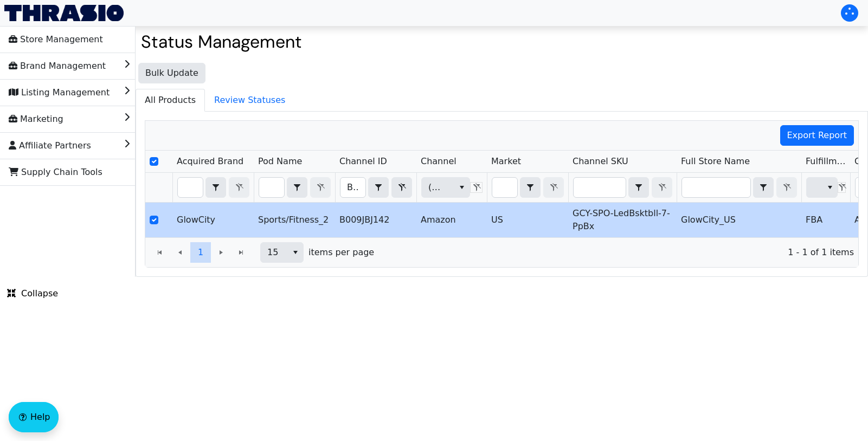  What do you see at coordinates (36, 119) in the screenshot?
I see `span: Marketing` at bounding box center [36, 119].